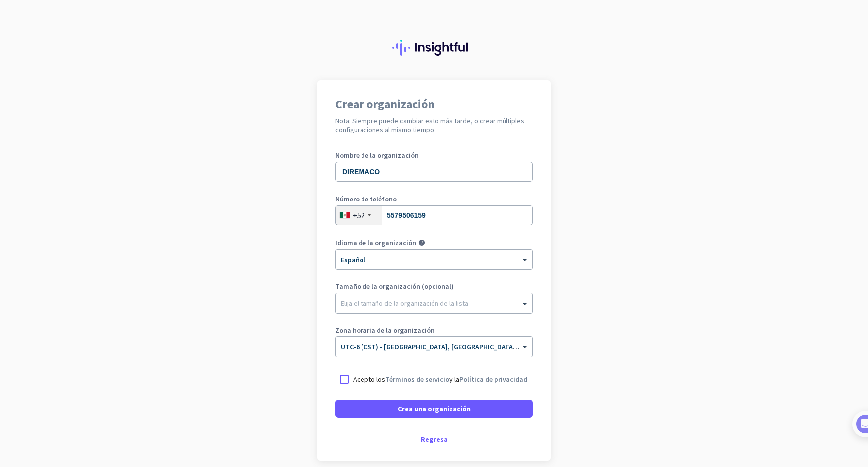 This screenshot has width=868, height=467. I want to click on a: Política de privacidad, so click(493, 379).